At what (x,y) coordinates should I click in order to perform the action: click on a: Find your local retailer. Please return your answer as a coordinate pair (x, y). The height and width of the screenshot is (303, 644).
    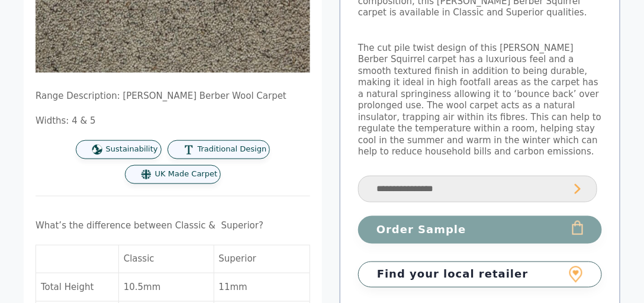
    Looking at the image, I should click on (481, 274).